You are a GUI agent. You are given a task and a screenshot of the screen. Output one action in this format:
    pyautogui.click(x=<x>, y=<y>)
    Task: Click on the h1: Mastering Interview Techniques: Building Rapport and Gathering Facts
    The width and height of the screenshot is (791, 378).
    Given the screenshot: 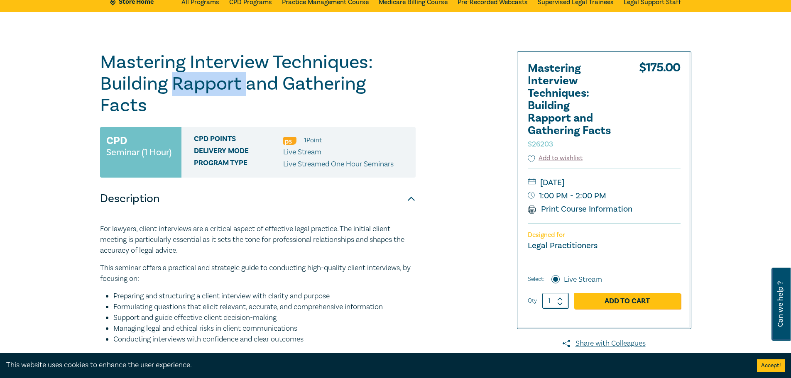 What is the action you would take?
    pyautogui.click(x=258, y=84)
    